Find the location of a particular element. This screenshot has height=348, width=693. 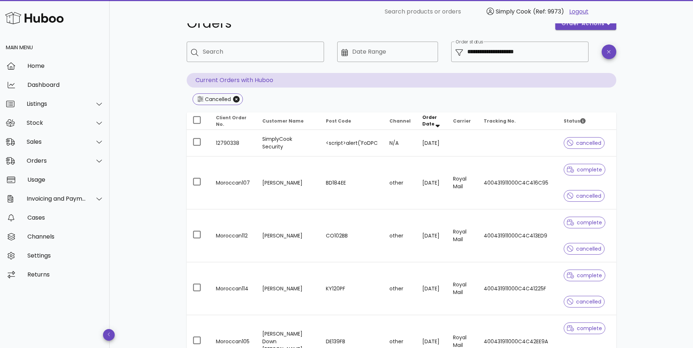

td: Moroccan107 is located at coordinates (233, 183).